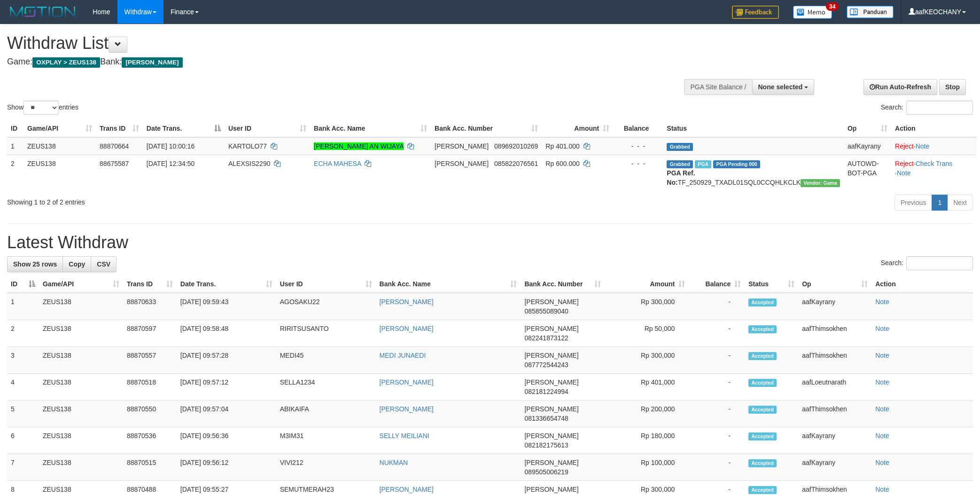 The image size is (980, 495). What do you see at coordinates (76, 264) in the screenshot?
I see `span: Copy` at bounding box center [76, 264].